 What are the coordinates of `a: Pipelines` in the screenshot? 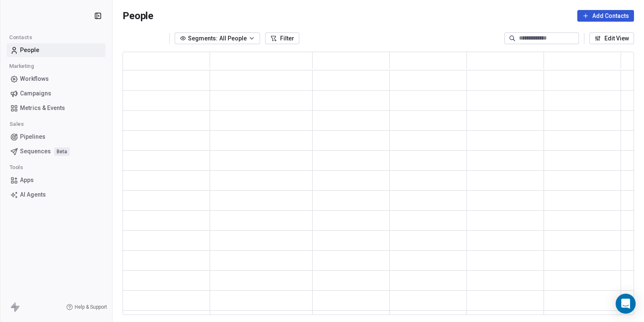 It's located at (56, 136).